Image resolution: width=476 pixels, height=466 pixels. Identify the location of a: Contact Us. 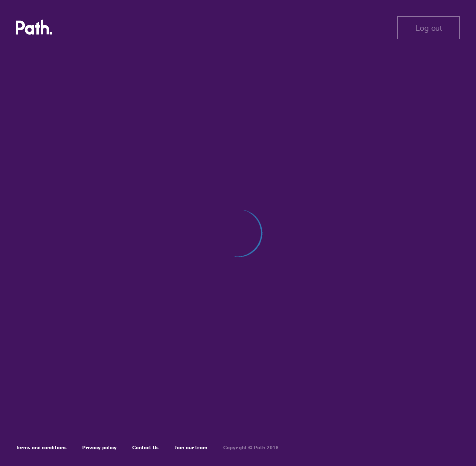
(145, 447).